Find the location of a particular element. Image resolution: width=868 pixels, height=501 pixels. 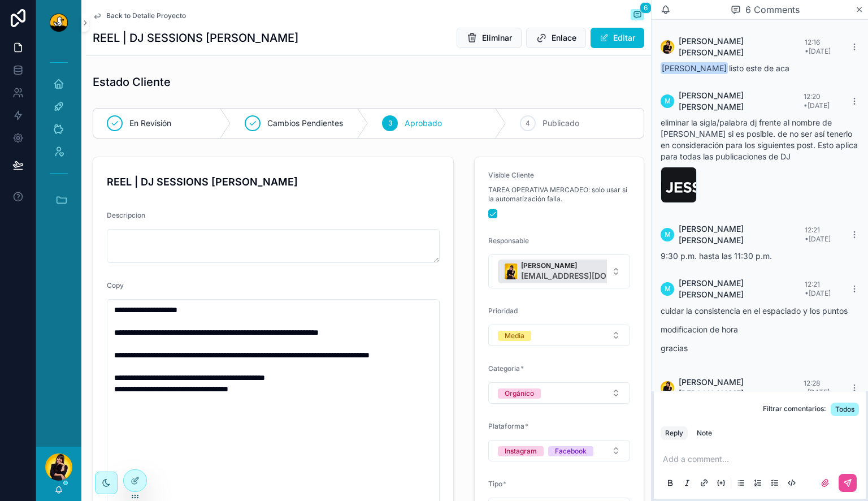

button: Unselect INSTAGRAM is located at coordinates (520, 451).